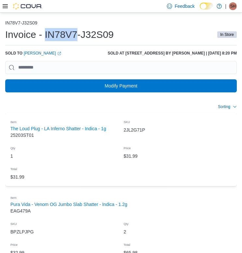 This screenshot has width=242, height=253. Describe the element at coordinates (233, 6) in the screenshot. I see `span: SH` at that location.